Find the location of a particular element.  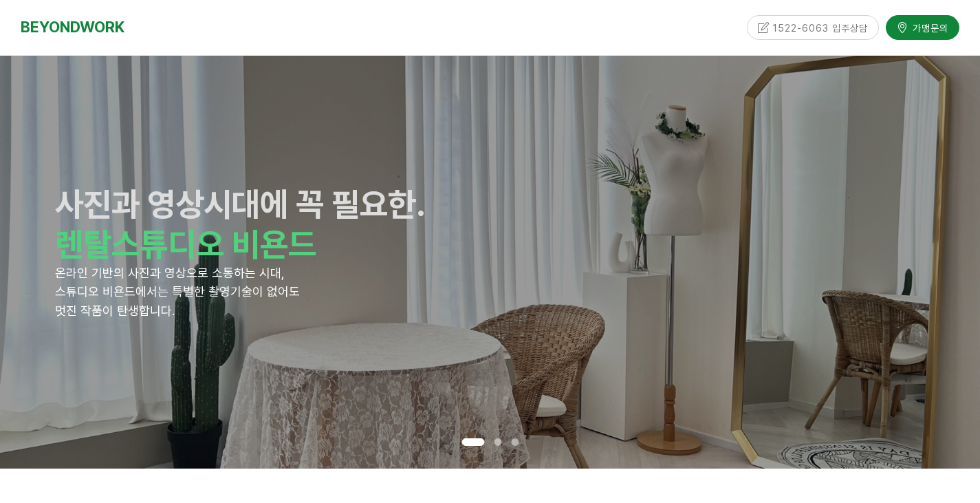

a: BEYONDWORK is located at coordinates (72, 27).